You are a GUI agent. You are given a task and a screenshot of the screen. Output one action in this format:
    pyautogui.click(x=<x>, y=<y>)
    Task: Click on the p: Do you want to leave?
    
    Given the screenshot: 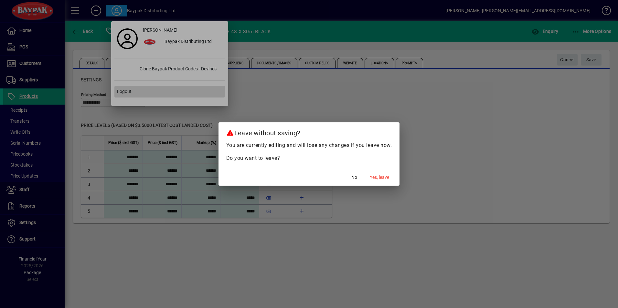 What is the action you would take?
    pyautogui.click(x=309, y=158)
    